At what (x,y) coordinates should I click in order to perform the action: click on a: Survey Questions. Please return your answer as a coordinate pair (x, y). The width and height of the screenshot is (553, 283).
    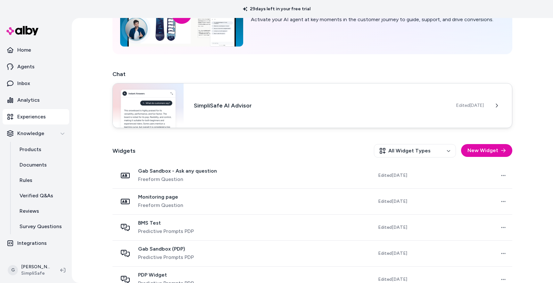
    Looking at the image, I should click on (41, 226).